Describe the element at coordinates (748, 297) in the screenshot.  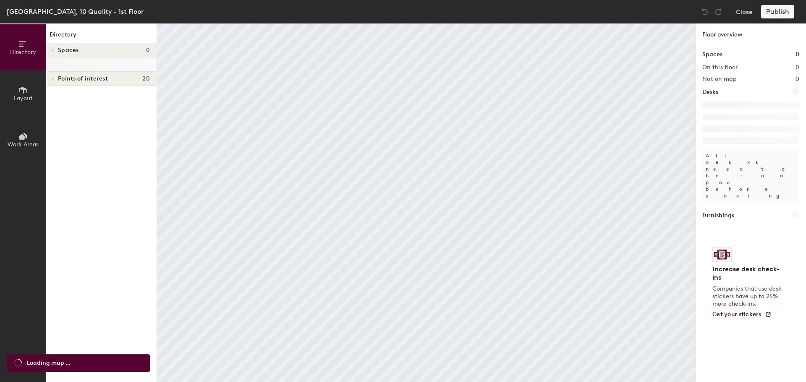
I see `p: Companies that use desk stickers have up to 25% more check-ins.` at that location.